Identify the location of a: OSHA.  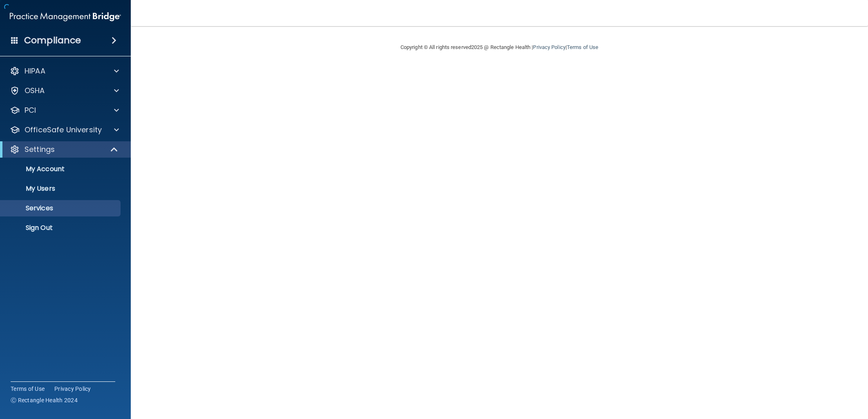
(64, 91).